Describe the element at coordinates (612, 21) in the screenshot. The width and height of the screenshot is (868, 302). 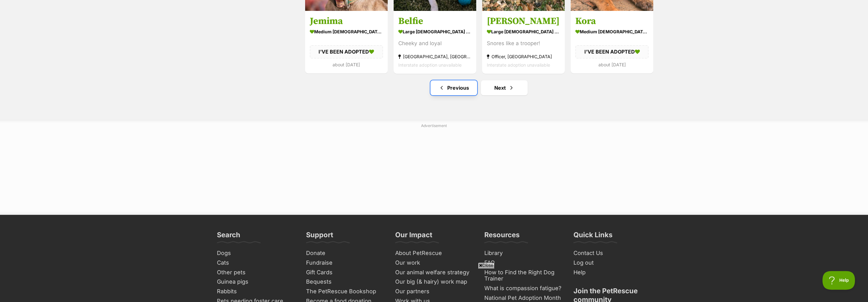
I see `h3: Kora` at that location.